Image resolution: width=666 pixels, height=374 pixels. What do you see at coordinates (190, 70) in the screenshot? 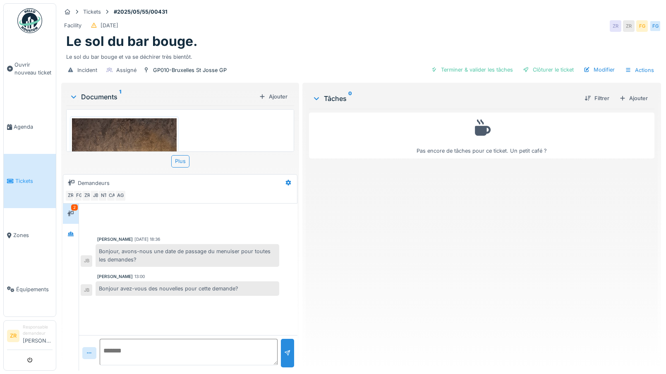
I see `div: GP010-Bruxelles St Josse GP` at bounding box center [190, 70].